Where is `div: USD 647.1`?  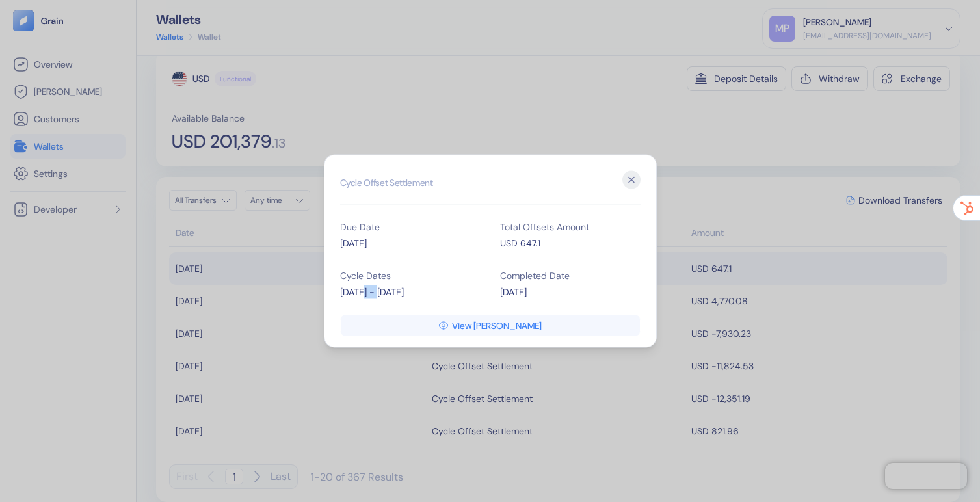
div: USD 647.1 is located at coordinates (571, 244).